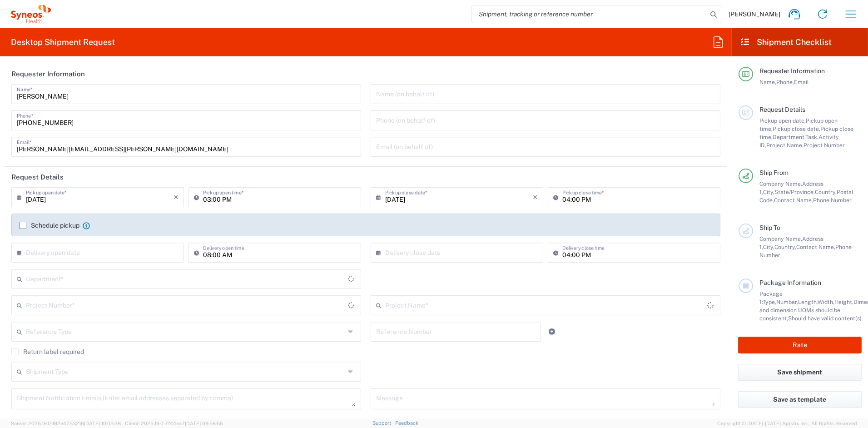  What do you see at coordinates (49, 225) in the screenshot?
I see `label: Schedule pickup` at bounding box center [49, 225].